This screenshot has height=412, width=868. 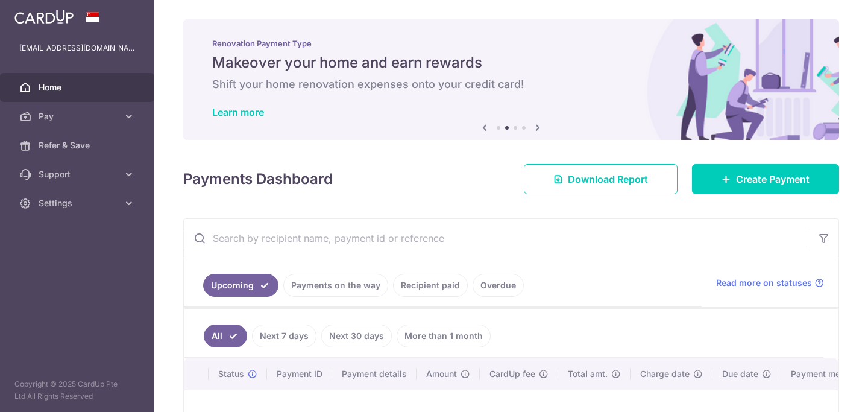 I want to click on a: Recipient paid, so click(x=431, y=286).